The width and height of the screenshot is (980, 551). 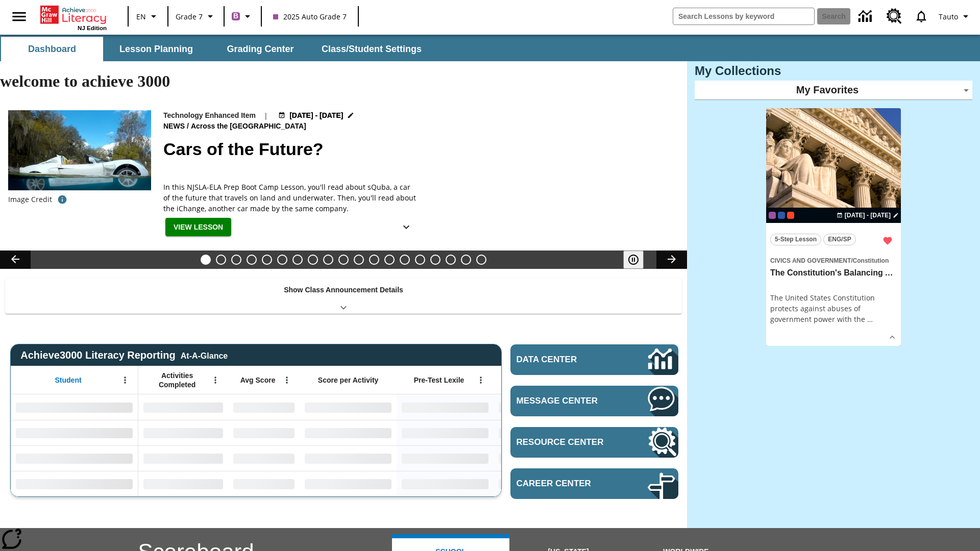 What do you see at coordinates (236, 16) in the screenshot?
I see `span: B` at bounding box center [236, 16].